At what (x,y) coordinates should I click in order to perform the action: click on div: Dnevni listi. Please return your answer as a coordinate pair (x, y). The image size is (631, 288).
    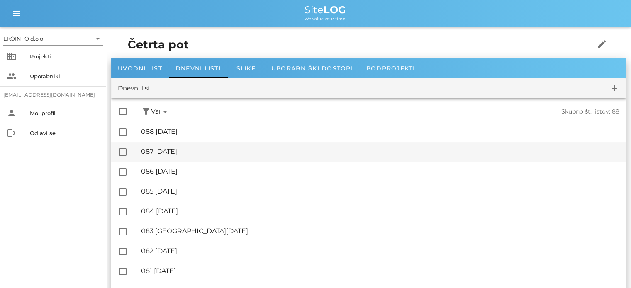
    Looking at the image, I should click on (135, 88).